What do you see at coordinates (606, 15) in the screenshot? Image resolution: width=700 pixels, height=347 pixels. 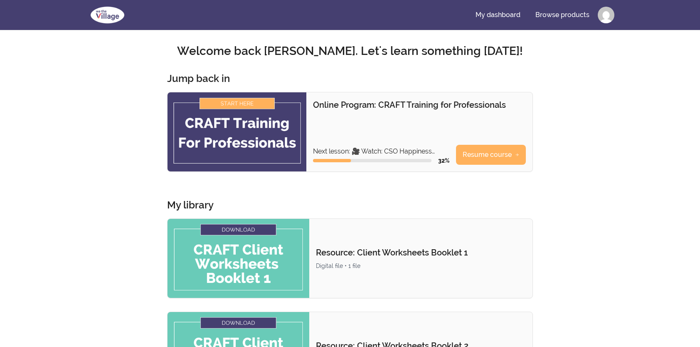 I see `button: Profile image for Willie Thorman` at bounding box center [606, 15].